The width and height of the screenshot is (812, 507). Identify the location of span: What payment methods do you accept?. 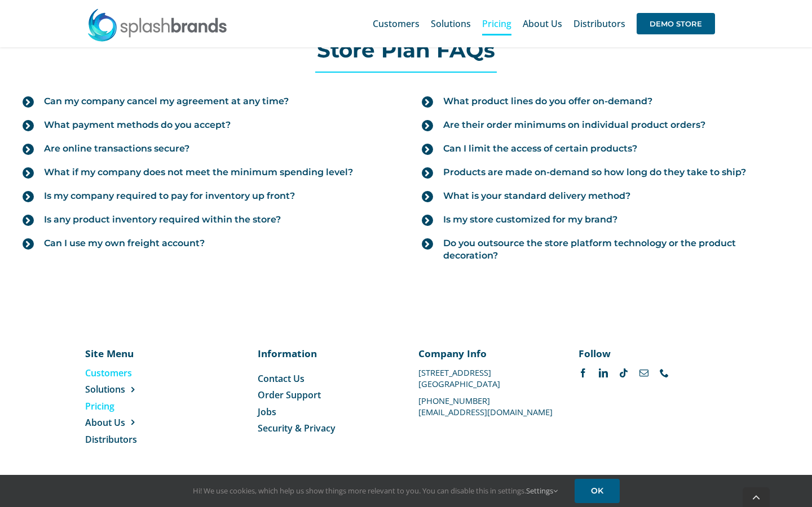
(137, 125).